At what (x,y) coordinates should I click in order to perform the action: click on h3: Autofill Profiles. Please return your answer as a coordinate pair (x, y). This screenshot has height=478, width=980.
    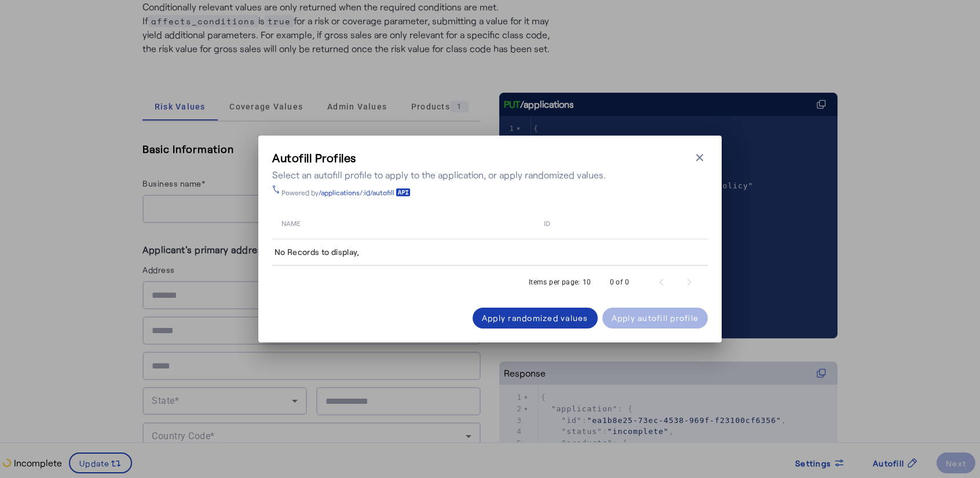
    Looking at the image, I should click on (439, 158).